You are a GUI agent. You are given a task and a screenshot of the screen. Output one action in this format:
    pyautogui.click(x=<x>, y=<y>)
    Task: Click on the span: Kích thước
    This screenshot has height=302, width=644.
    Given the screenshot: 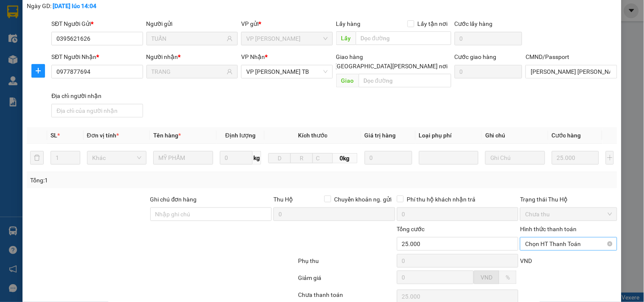 What is the action you would take?
    pyautogui.click(x=312, y=136)
    